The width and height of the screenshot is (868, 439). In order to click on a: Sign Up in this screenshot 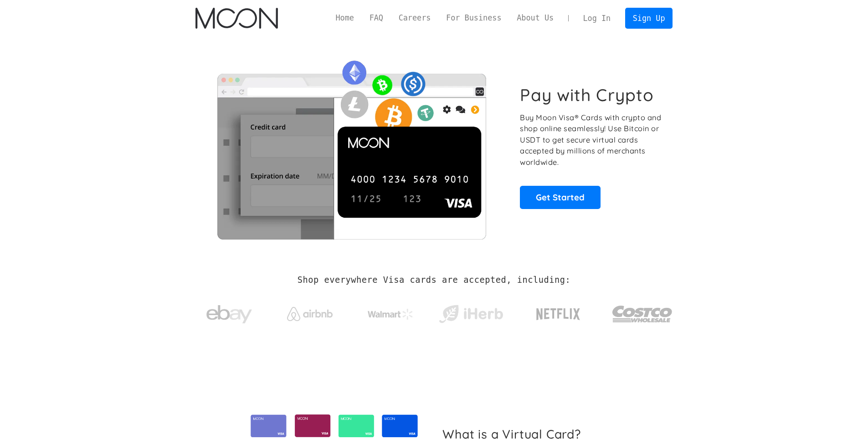, I will do `click(649, 18)`.